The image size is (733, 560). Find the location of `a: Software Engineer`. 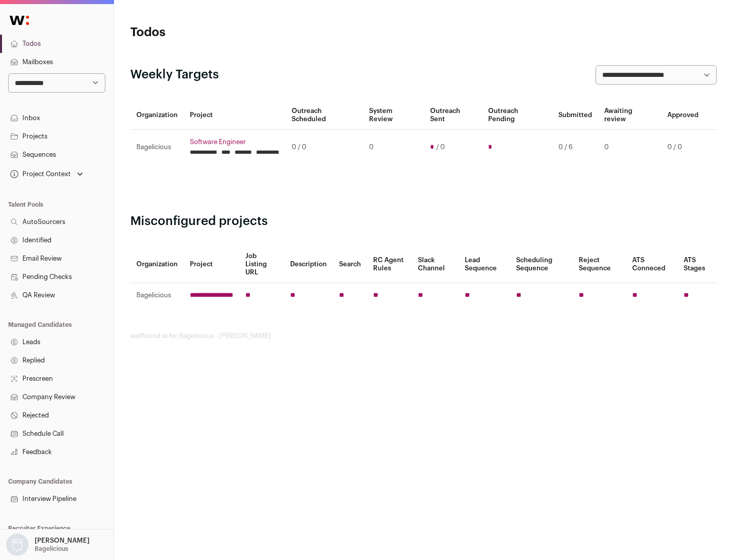

a: Software Engineer is located at coordinates (235, 142).